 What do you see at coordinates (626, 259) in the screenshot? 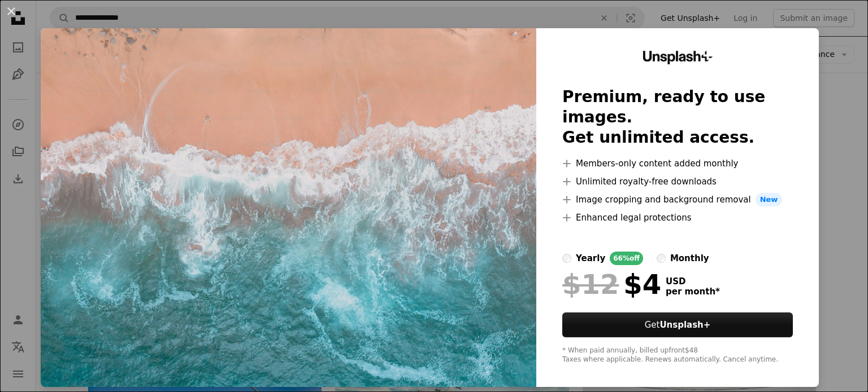
I see `div: 66% off` at bounding box center [626, 259].